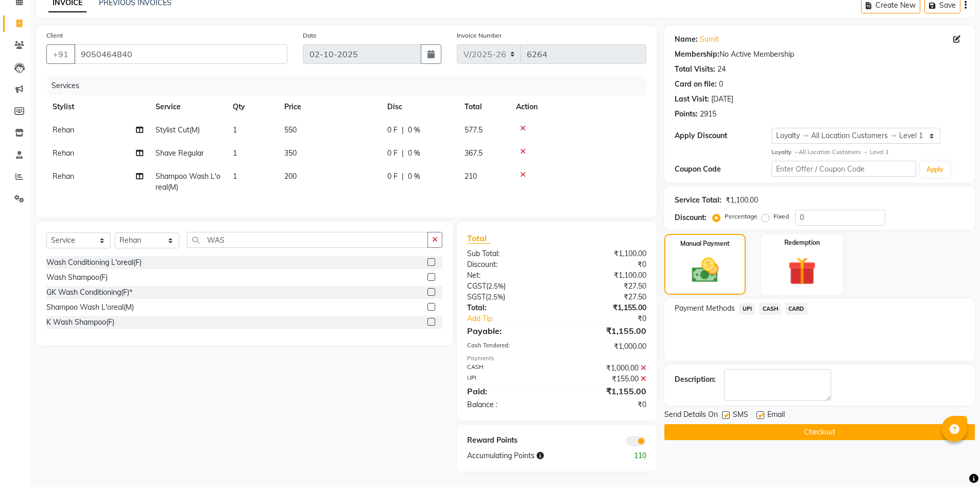 The height and width of the screenshot is (487, 980). I want to click on div: Last Visit:, so click(692, 99).